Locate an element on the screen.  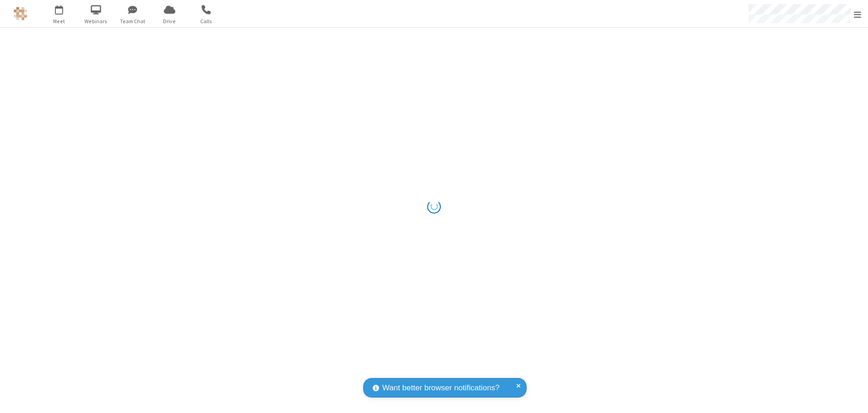
span: Webinars is located at coordinates (96, 21).